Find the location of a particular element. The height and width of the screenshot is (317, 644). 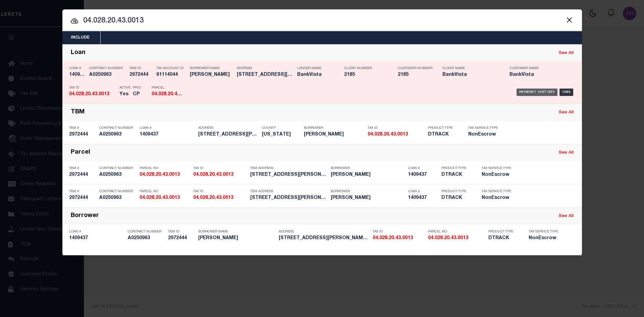

h5: 61114044 is located at coordinates (171, 75).